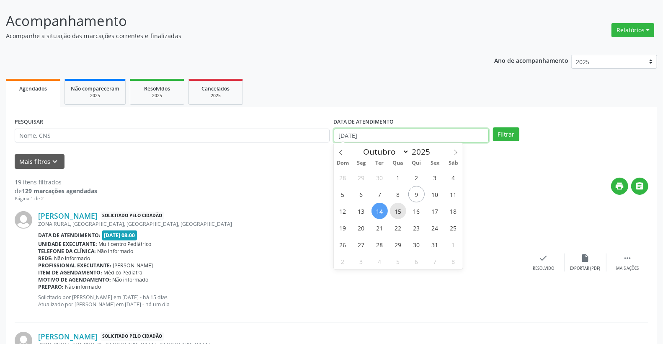  Describe the element at coordinates (453, 163) in the screenshot. I see `span: Sáb` at that location.